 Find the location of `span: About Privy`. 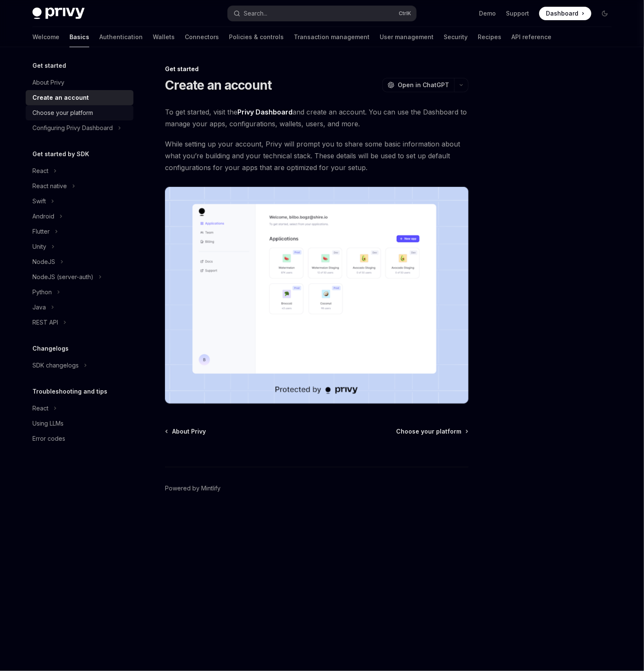

span: About Privy is located at coordinates (189, 431).